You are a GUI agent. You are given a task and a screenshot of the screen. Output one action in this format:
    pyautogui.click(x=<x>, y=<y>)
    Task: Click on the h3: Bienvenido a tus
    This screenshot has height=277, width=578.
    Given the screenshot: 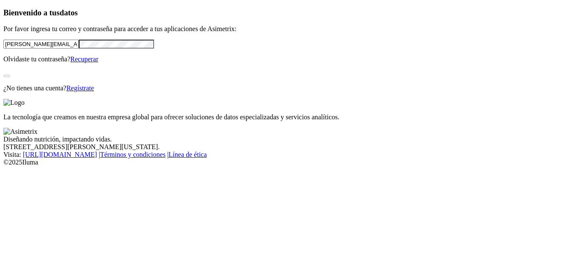 What is the action you would take?
    pyautogui.click(x=289, y=13)
    